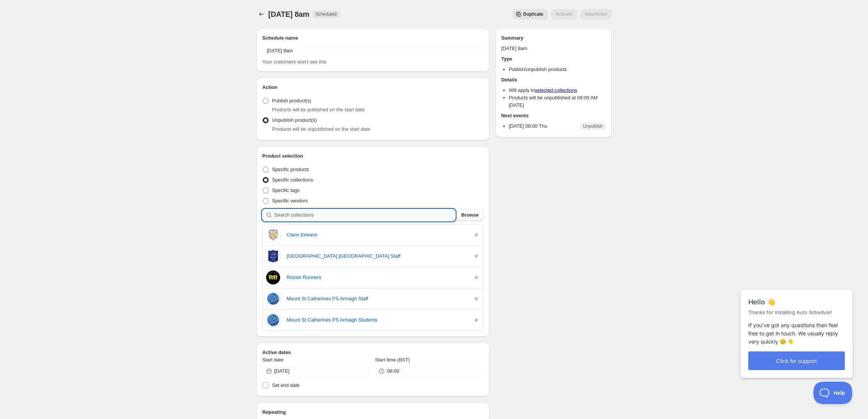  I want to click on a: selected collections, so click(556, 90).